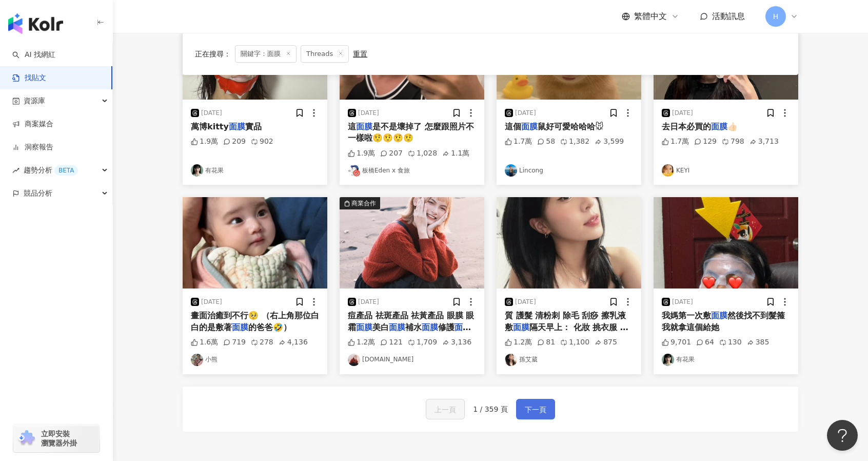  What do you see at coordinates (758, 343) in the screenshot?
I see `div: 385` at bounding box center [758, 343].